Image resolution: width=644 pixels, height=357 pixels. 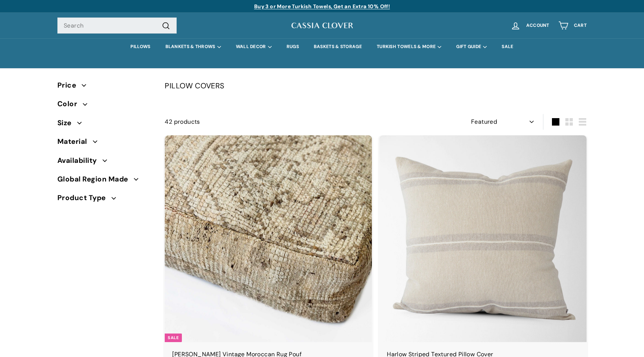 I want to click on button: Product Type, so click(x=105, y=200).